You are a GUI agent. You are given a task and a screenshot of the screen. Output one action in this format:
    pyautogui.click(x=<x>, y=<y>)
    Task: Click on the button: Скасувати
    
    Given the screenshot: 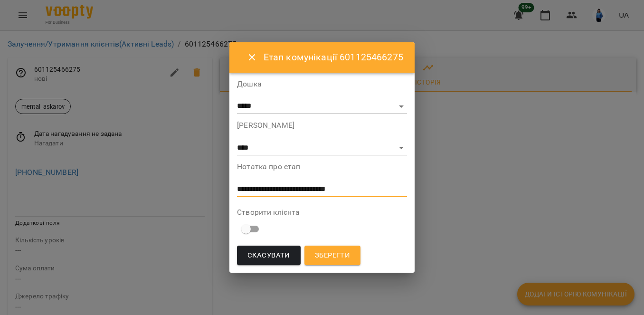 What is the action you would take?
    pyautogui.click(x=269, y=256)
    